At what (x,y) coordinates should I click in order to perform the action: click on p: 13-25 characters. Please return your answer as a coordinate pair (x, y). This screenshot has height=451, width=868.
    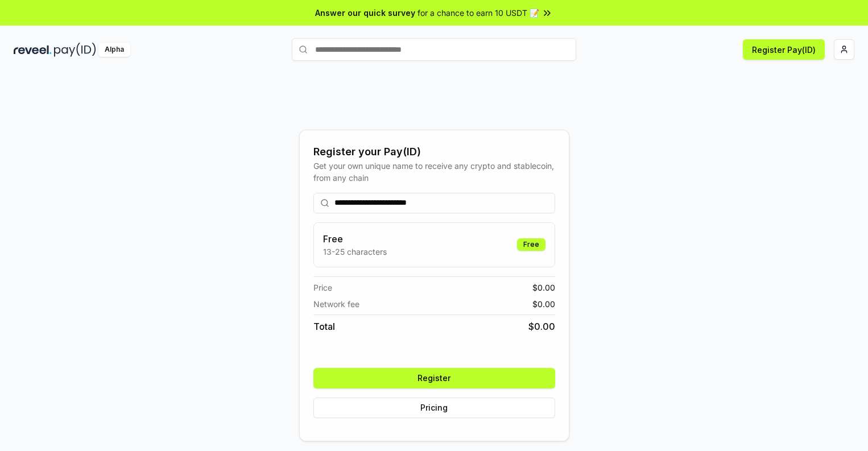
    Looking at the image, I should click on (355, 252).